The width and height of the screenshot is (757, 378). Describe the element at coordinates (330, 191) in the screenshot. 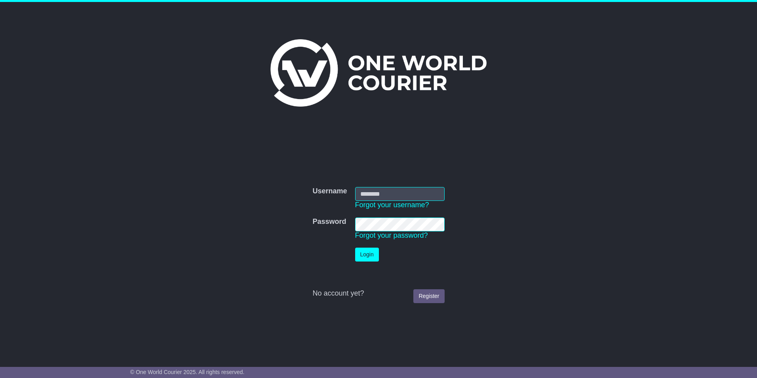

I see `label: Username` at that location.